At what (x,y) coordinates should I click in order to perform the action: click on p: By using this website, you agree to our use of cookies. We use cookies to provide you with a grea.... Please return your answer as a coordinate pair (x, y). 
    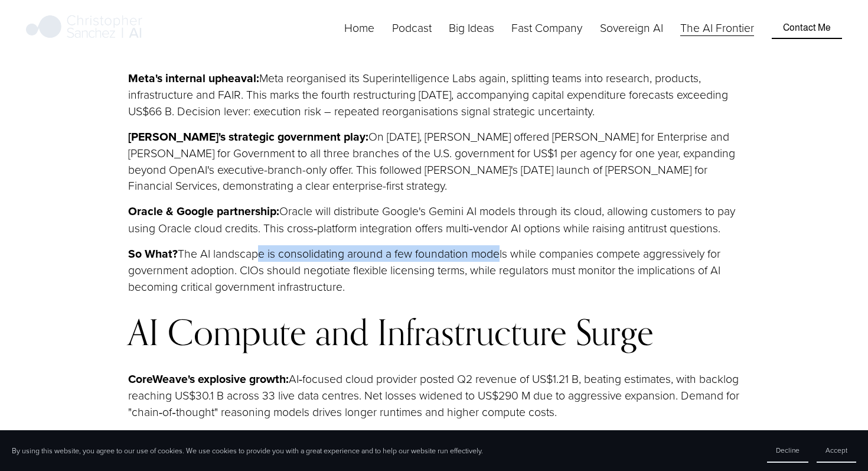
    Looking at the image, I should click on (247, 450).